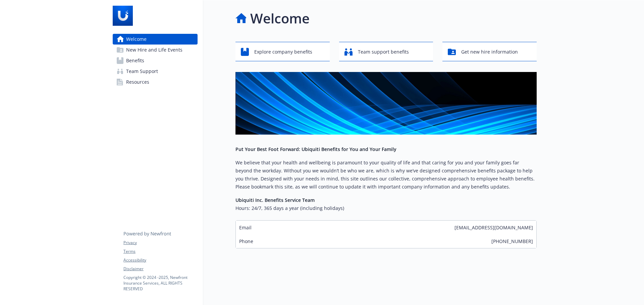 Image resolution: width=644 pixels, height=305 pixels. What do you see at coordinates (489, 52) in the screenshot?
I see `span: Get new hire information` at bounding box center [489, 52].